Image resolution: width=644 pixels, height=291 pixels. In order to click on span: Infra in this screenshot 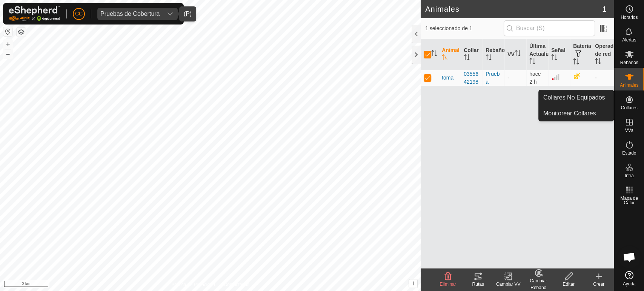, I will do `click(629, 175)`.